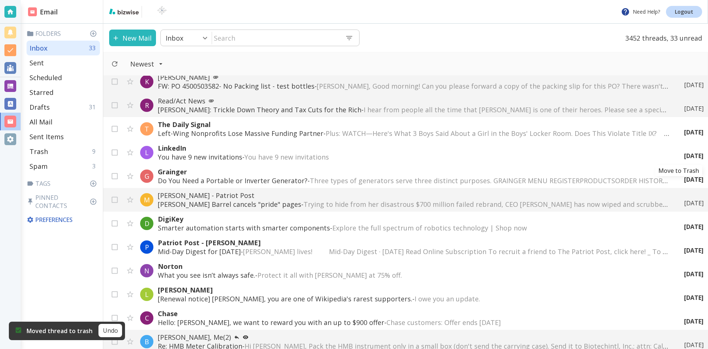  Describe the element at coordinates (147, 200) in the screenshot. I see `p: M` at that location.